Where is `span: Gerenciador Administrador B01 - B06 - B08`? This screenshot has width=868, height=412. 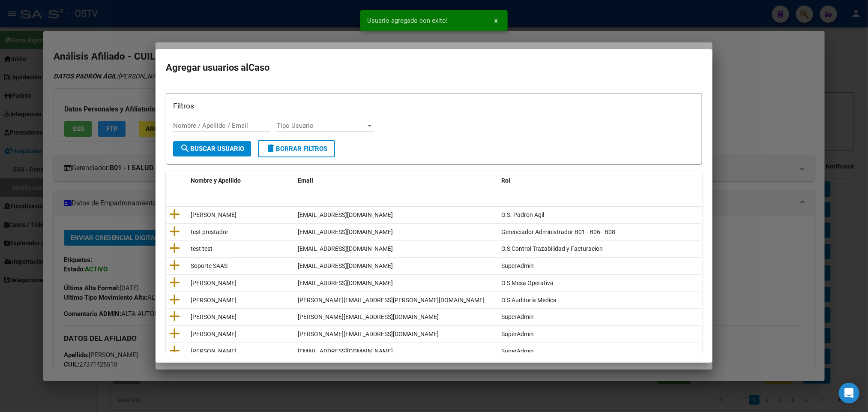 span: Gerenciador Administrador B01 - B06 - B08 is located at coordinates (559, 232).